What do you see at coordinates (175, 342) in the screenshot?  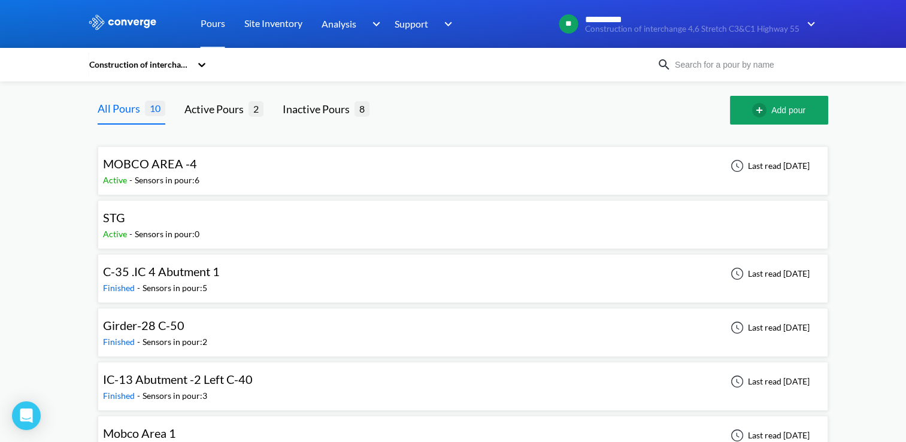 I see `div: Sensors in pour: 2` at bounding box center [175, 342].